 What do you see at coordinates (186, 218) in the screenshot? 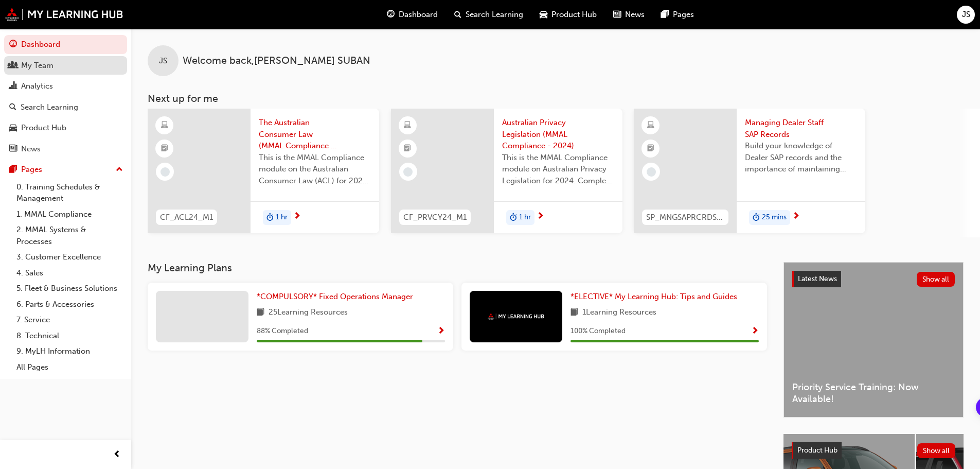
I see `span: CF_ACL24_M1` at bounding box center [186, 218].